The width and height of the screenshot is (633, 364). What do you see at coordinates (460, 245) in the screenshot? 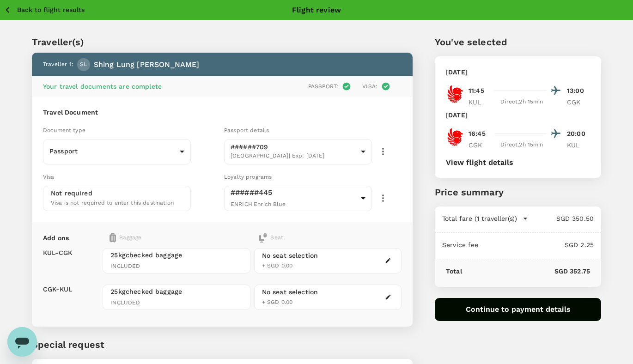
I see `p: Service fee` at bounding box center [460, 245].